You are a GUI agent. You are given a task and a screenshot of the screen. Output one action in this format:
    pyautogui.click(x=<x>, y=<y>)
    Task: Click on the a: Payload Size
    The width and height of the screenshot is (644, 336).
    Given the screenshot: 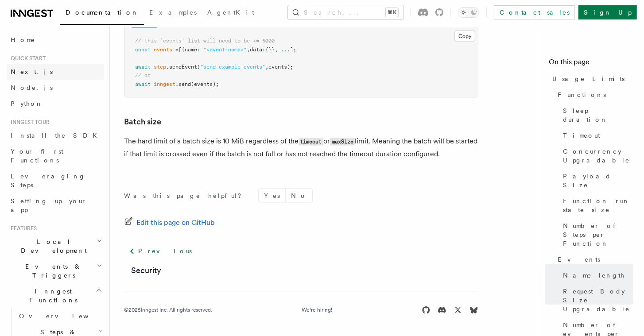 What is the action you would take?
    pyautogui.click(x=596, y=181)
    